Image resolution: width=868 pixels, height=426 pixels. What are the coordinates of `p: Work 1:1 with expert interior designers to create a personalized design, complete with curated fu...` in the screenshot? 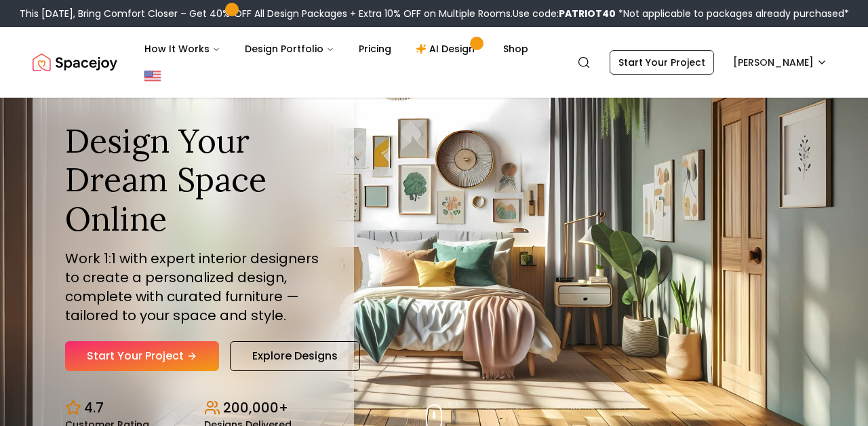 It's located at (193, 287).